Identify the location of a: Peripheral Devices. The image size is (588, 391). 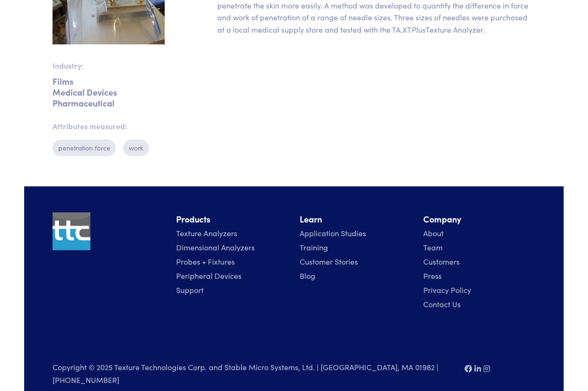
(209, 276).